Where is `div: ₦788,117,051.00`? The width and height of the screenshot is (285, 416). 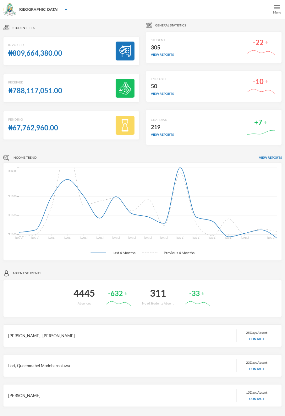
div: ₦788,117,051.00 is located at coordinates (35, 91).